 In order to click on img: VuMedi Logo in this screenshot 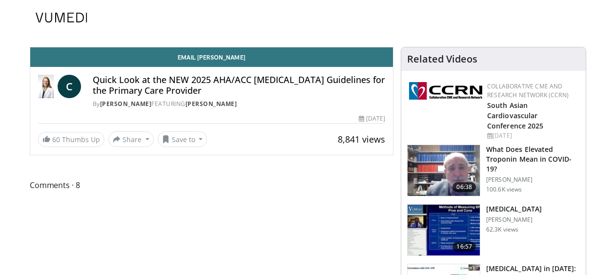, I will do `click(62, 18)`.